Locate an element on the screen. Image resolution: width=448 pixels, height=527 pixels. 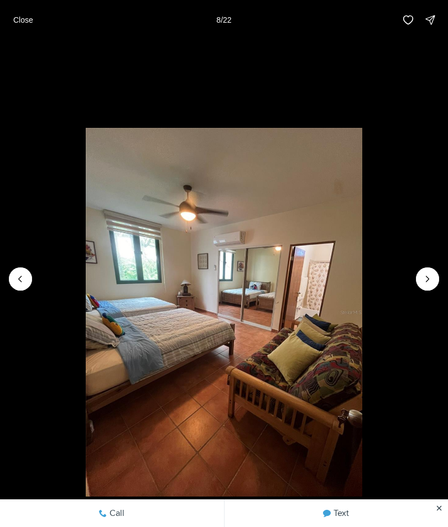
p: Close is located at coordinates (23, 20).